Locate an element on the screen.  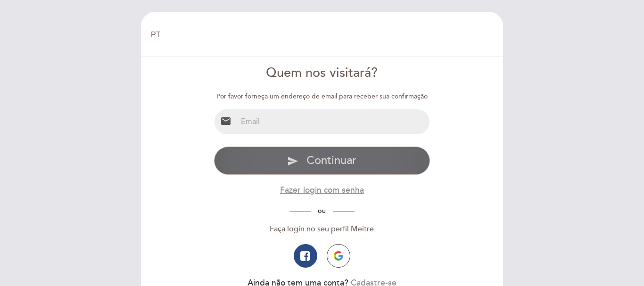
div: Faça login no seu perfil Meitre is located at coordinates (322, 229).